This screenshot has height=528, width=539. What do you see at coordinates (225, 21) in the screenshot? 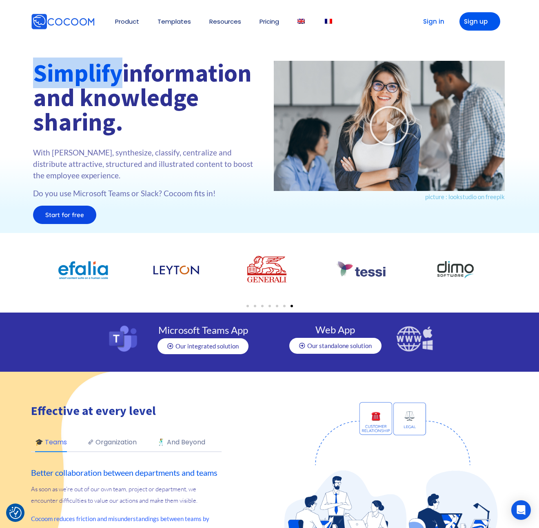
I see `a: Resources` at bounding box center [225, 21].